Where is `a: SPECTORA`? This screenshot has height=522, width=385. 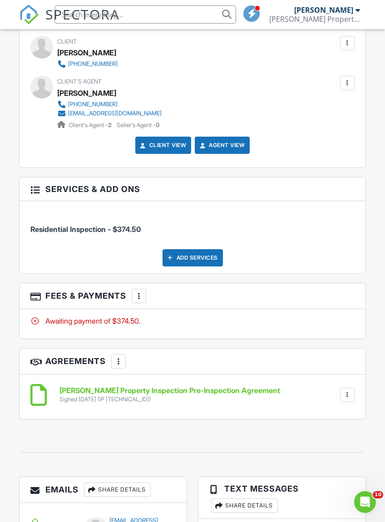
a: SPECTORA is located at coordinates (69, 22).